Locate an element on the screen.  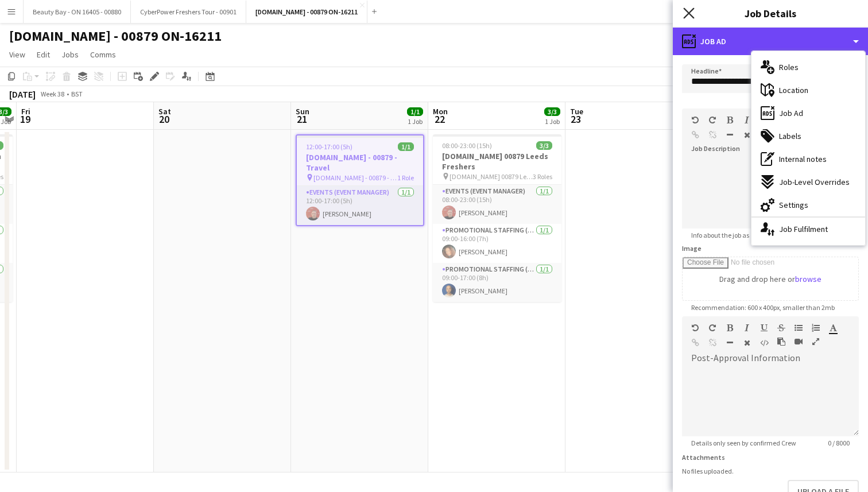
span: 1 Role is located at coordinates (405, 178).